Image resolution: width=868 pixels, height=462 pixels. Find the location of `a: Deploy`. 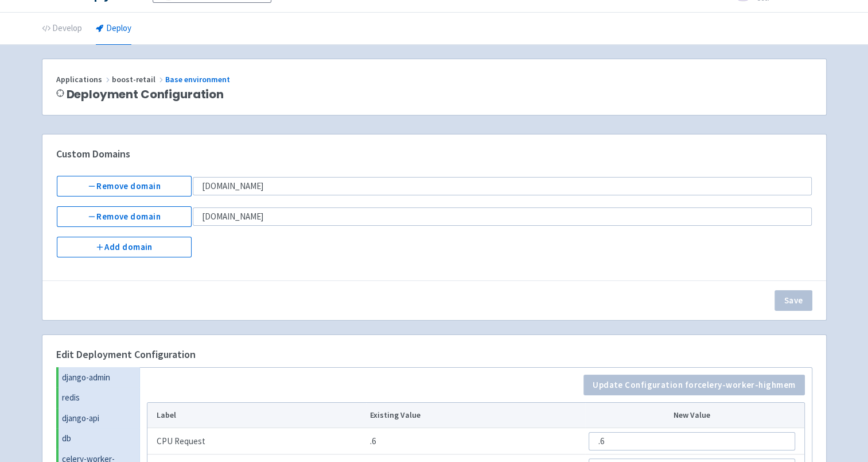

a: Deploy is located at coordinates (114, 29).